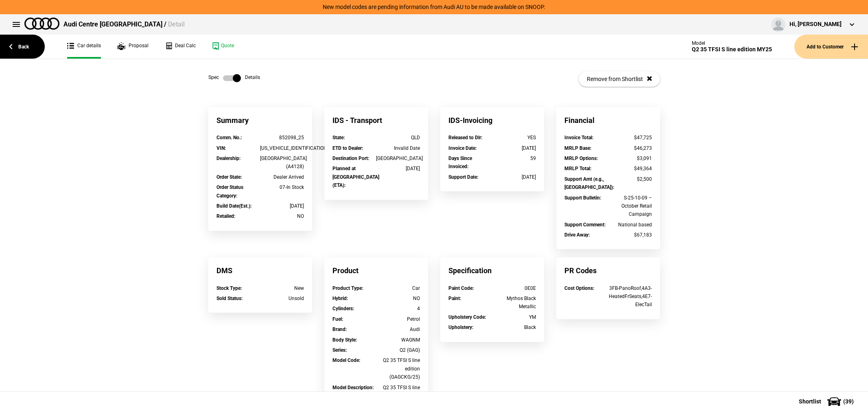 Image resolution: width=868 pixels, height=412 pixels. I want to click on div: 0E0E, so click(514, 288).